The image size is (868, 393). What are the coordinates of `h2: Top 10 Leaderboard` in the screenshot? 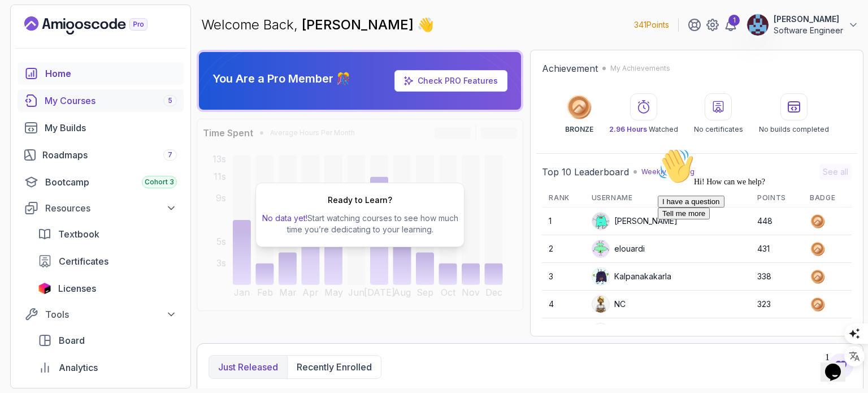 It's located at (585, 172).